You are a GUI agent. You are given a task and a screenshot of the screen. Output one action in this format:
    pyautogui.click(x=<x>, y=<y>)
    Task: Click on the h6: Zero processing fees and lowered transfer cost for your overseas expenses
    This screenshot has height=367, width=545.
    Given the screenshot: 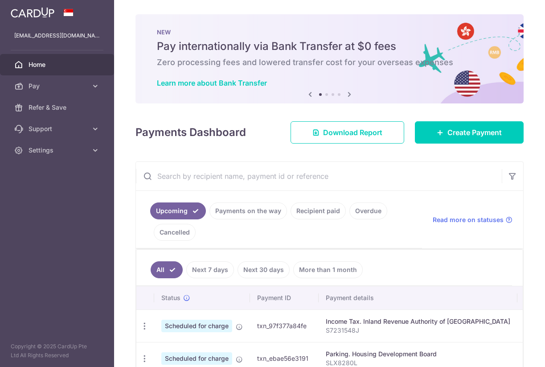 What is the action you would take?
    pyautogui.click(x=329, y=62)
    